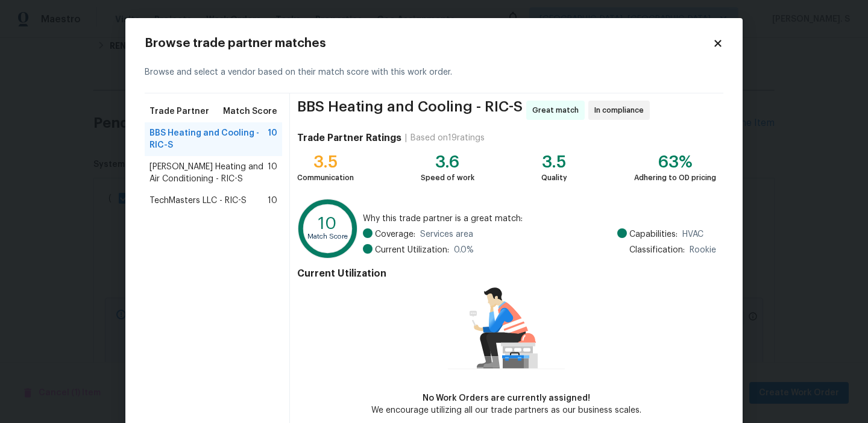  Describe the element at coordinates (675, 178) in the screenshot. I see `div: Adhering to OD pricing` at that location.